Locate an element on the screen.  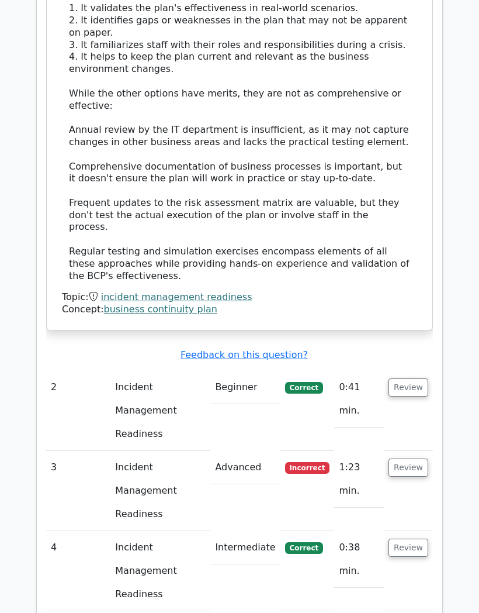
div: Concept: is located at coordinates (240, 309).